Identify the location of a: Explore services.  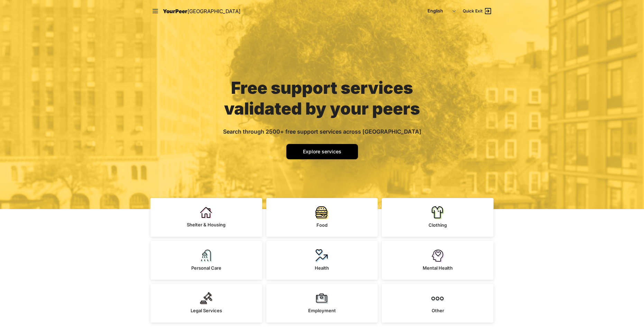
(322, 152).